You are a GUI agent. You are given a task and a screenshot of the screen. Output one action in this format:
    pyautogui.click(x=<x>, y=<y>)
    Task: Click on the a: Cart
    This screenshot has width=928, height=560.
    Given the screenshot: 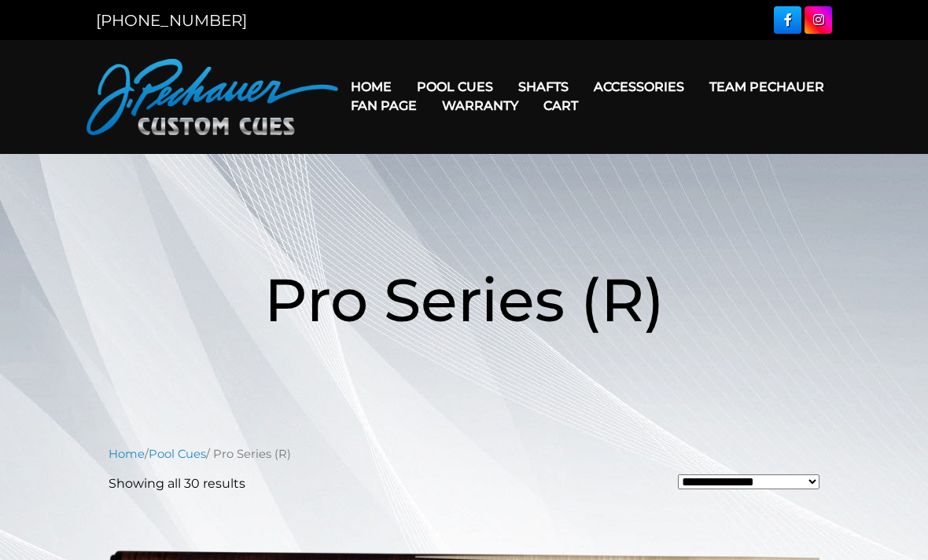 What is the action you would take?
    pyautogui.click(x=560, y=105)
    